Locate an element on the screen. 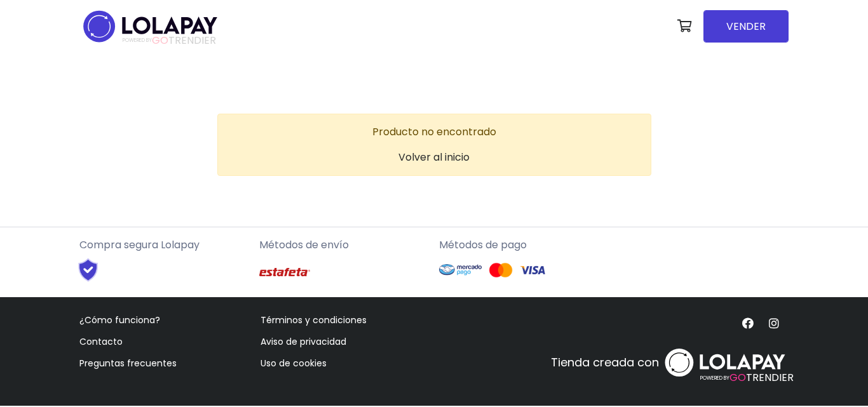 Image resolution: width=868 pixels, height=407 pixels. img: logo_white.svg is located at coordinates (725, 362).